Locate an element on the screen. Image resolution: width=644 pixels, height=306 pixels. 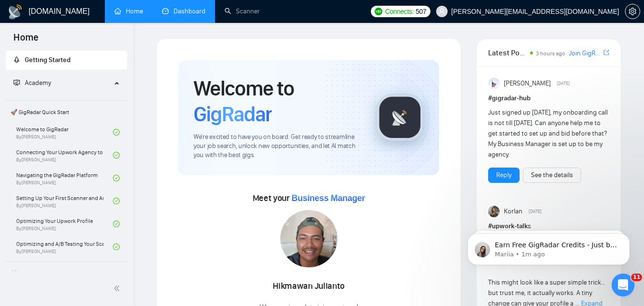
img: upwork-logo.png is located at coordinates (379, 11).